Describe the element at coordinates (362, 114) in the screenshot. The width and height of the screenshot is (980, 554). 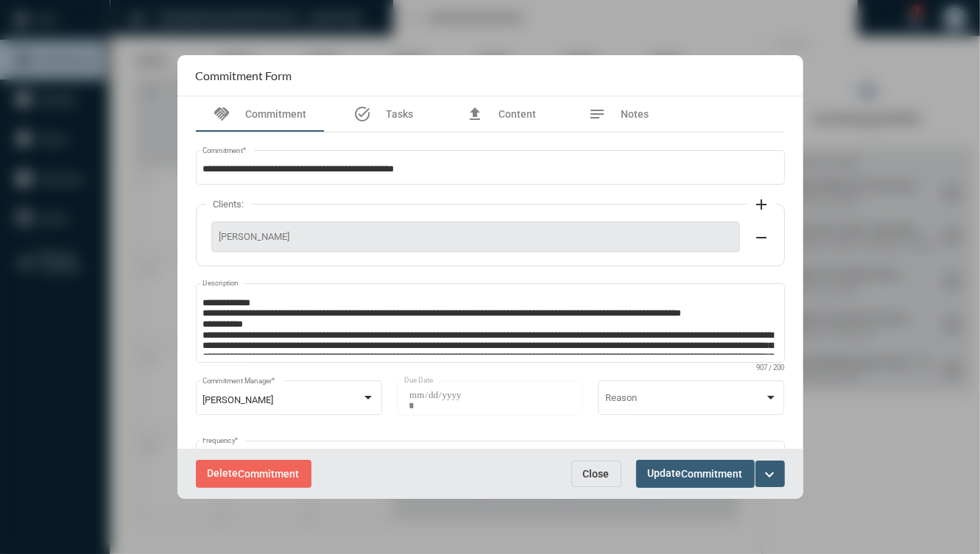
I see `mat-icon: task_alt` at that location.